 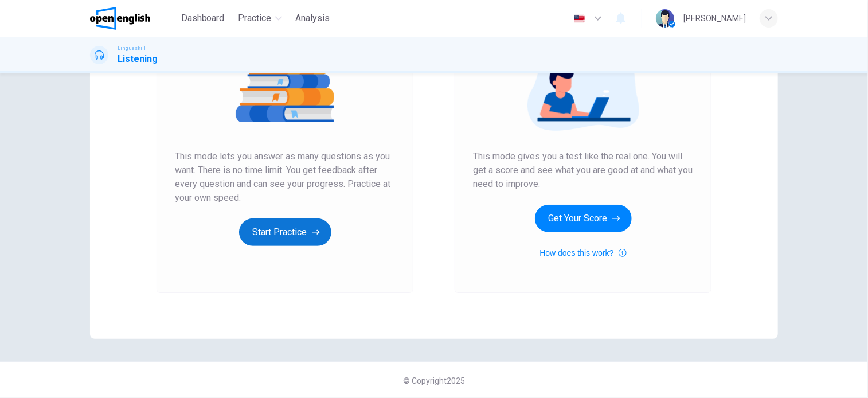 What do you see at coordinates (285, 232) in the screenshot?
I see `button: Start Practice` at bounding box center [285, 232].